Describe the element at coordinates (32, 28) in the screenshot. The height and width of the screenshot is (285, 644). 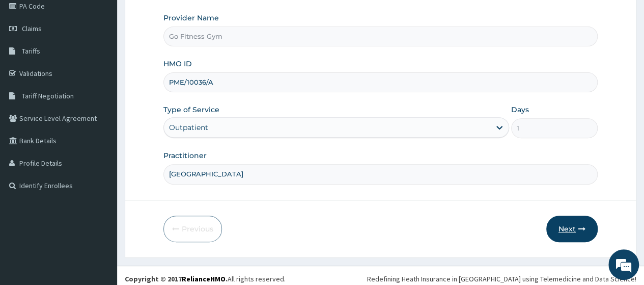
I see `span: Claims` at that location.